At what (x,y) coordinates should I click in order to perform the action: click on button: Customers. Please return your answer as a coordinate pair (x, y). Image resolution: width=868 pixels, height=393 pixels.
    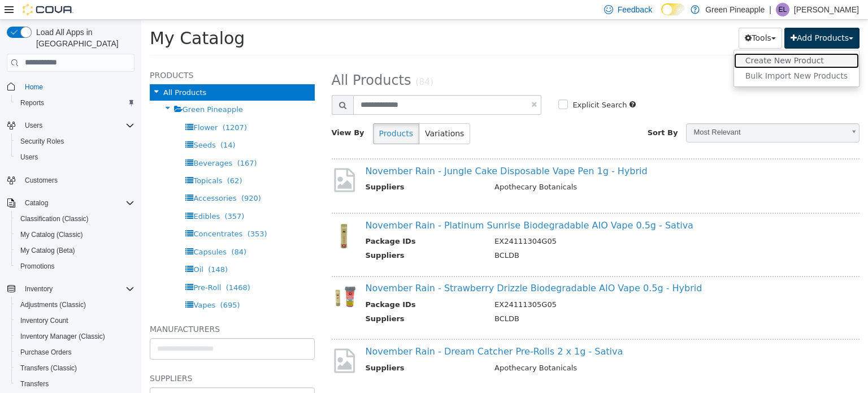
    Looking at the image, I should click on (70, 180).